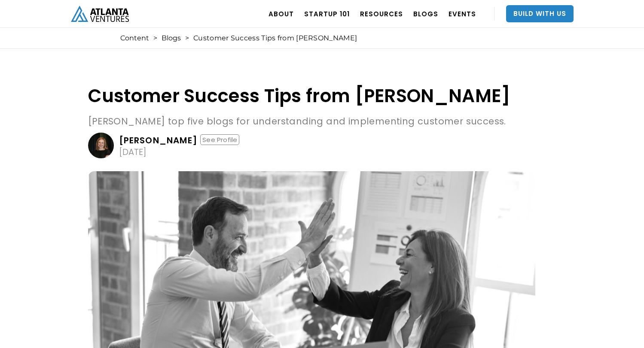 This screenshot has width=644, height=348. What do you see at coordinates (540, 14) in the screenshot?
I see `a: Build With Us` at bounding box center [540, 14].